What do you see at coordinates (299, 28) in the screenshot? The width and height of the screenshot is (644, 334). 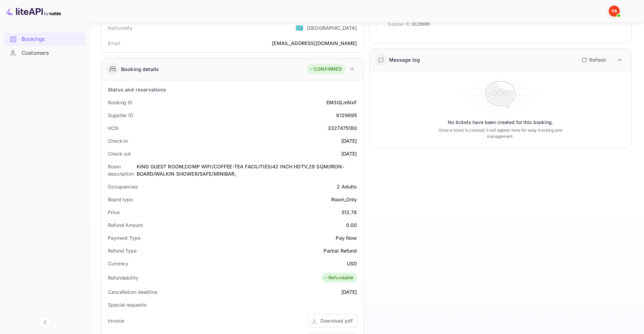 I see `span: United States` at bounding box center [299, 28].